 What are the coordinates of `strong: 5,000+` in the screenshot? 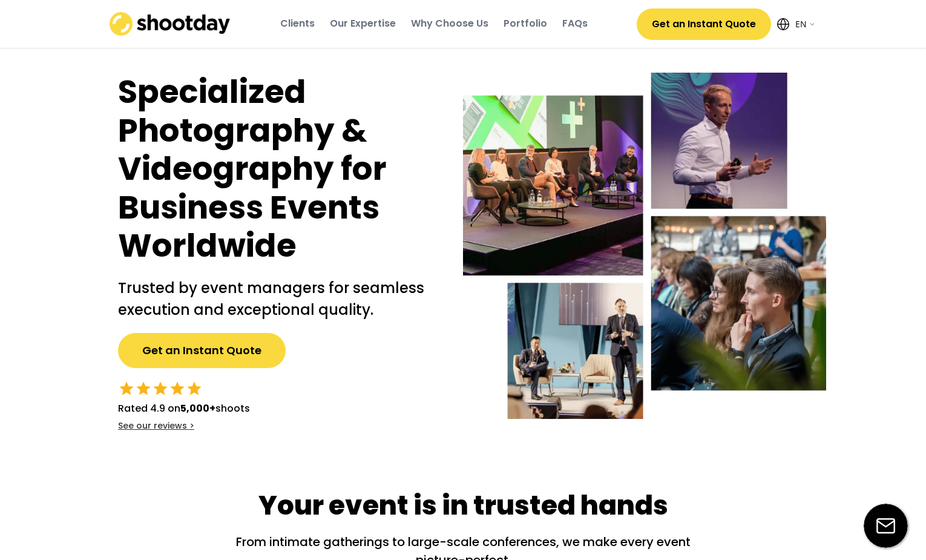 It's located at (198, 408).